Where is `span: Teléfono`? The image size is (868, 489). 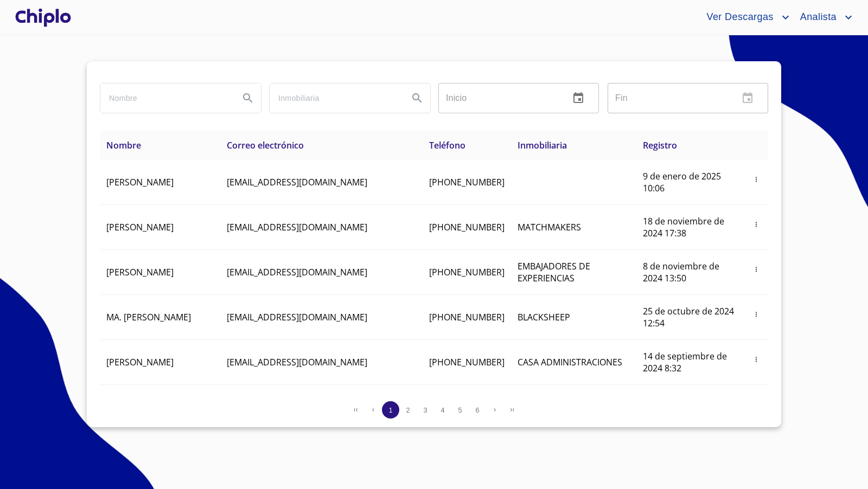
span: Teléfono is located at coordinates (447, 145).